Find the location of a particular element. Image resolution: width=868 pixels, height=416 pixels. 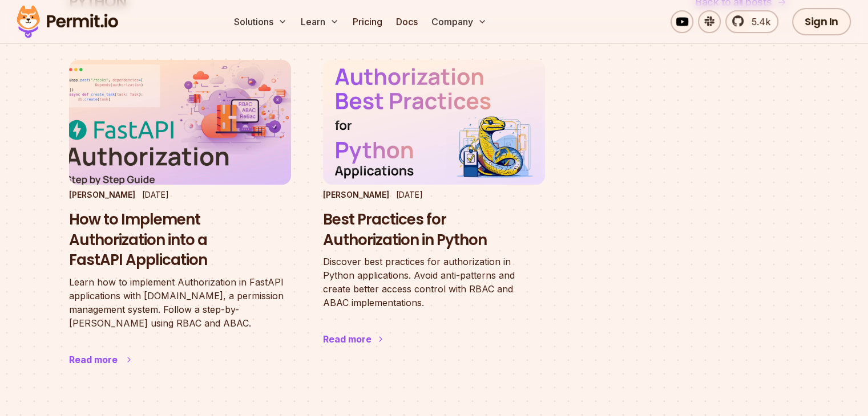

button: Learn is located at coordinates (320, 21).